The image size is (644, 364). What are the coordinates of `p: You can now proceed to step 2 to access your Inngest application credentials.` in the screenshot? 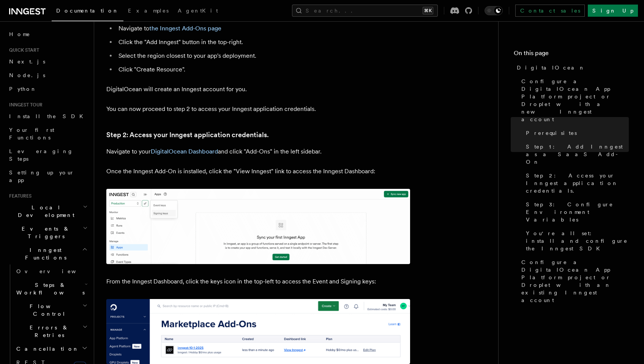 It's located at (258, 109).